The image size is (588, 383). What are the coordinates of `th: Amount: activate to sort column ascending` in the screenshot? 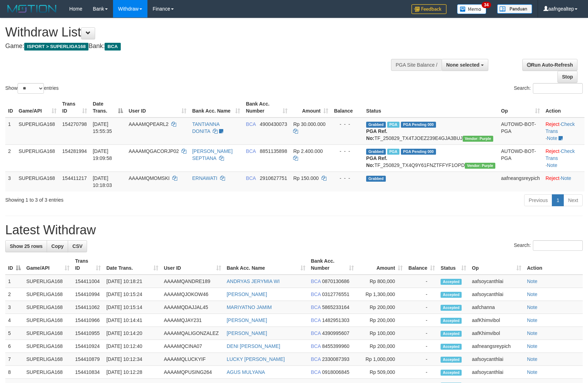 It's located at (311, 107).